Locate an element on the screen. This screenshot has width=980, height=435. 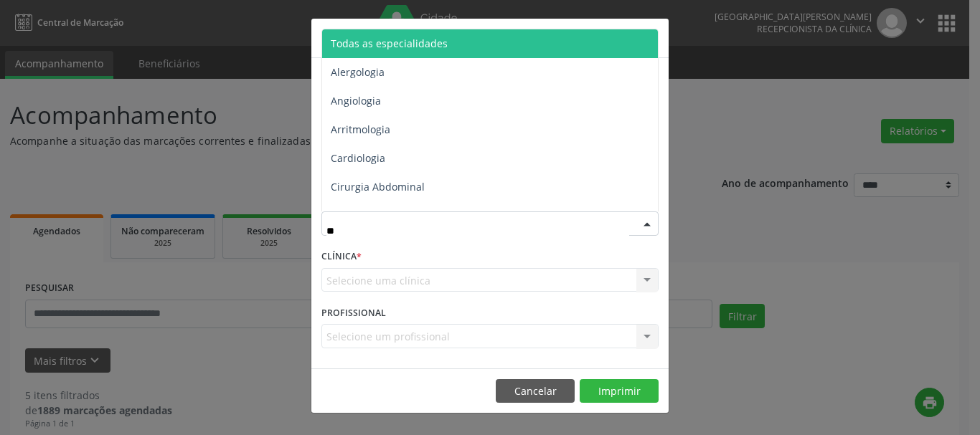
span: Arritmologia is located at coordinates (360, 129).